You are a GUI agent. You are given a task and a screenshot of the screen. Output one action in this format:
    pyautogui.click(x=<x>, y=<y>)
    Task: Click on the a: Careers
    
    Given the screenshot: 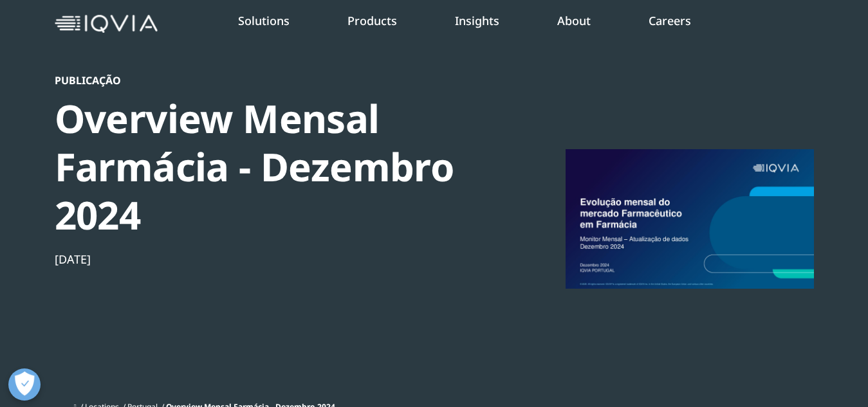 What is the action you would take?
    pyautogui.click(x=669, y=21)
    